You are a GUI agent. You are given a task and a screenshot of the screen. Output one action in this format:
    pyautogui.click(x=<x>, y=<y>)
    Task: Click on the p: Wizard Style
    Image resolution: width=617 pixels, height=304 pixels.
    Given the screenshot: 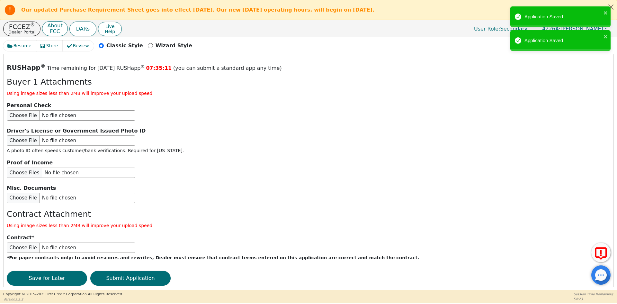 What is the action you would take?
    pyautogui.click(x=174, y=46)
    